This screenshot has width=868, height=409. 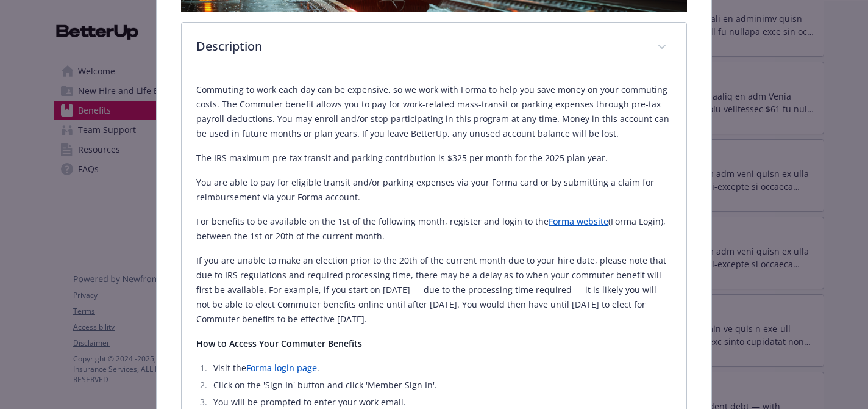 What do you see at coordinates (434, 229) in the screenshot?
I see `p: For benefits to be available on the 1st of the following month, register and login to the (Forma ...` at bounding box center [434, 229].